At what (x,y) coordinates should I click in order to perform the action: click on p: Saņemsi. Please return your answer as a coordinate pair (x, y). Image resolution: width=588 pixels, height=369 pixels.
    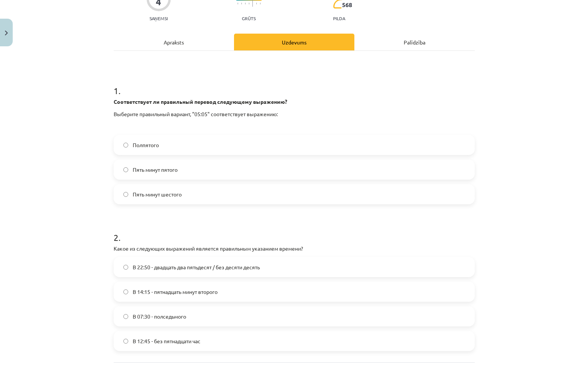
    Looking at the image, I should click on (158, 18).